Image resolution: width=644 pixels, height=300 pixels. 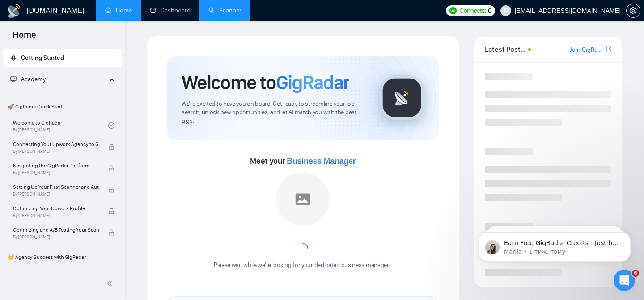 I want to click on button: setting, so click(x=633, y=11).